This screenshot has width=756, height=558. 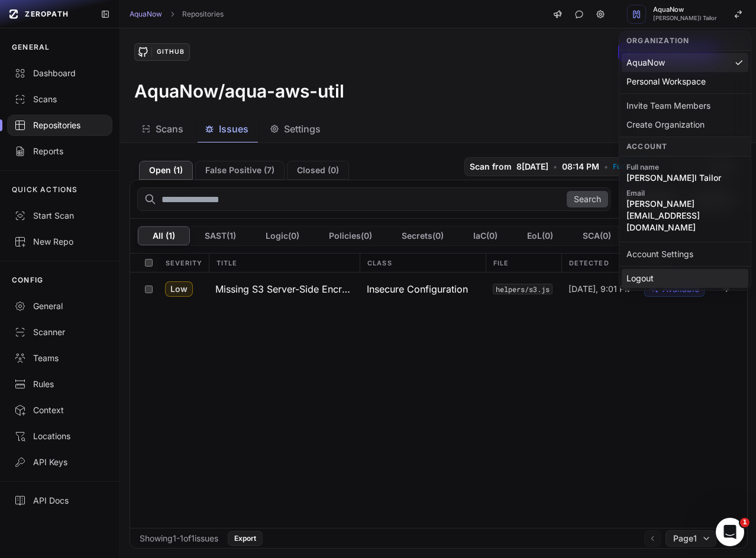 I want to click on div: AquaNow, so click(x=685, y=63).